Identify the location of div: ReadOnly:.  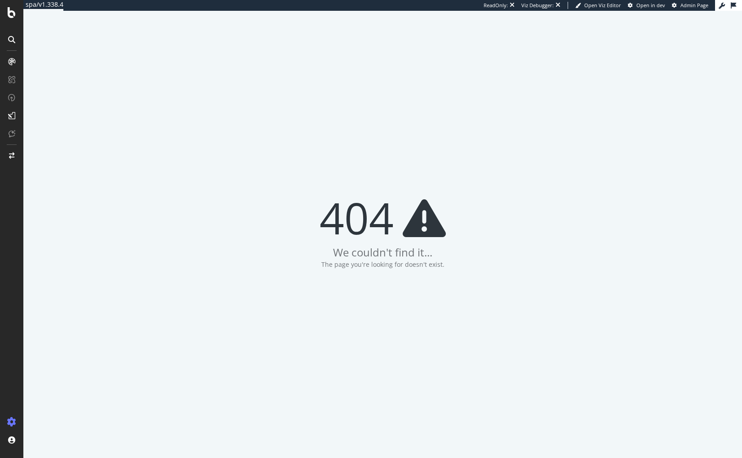
(496, 5).